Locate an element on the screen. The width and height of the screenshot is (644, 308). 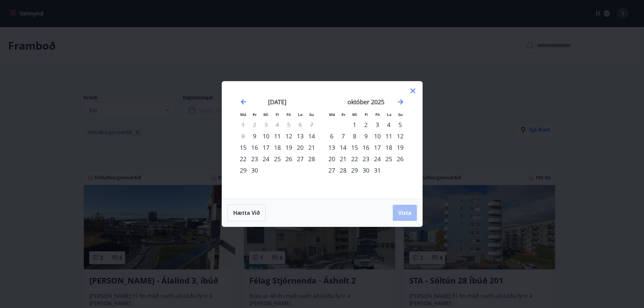
td: Choose þriðjudagur, 9. september 2025 as your check-in date. It’s available. is located at coordinates (255, 136).